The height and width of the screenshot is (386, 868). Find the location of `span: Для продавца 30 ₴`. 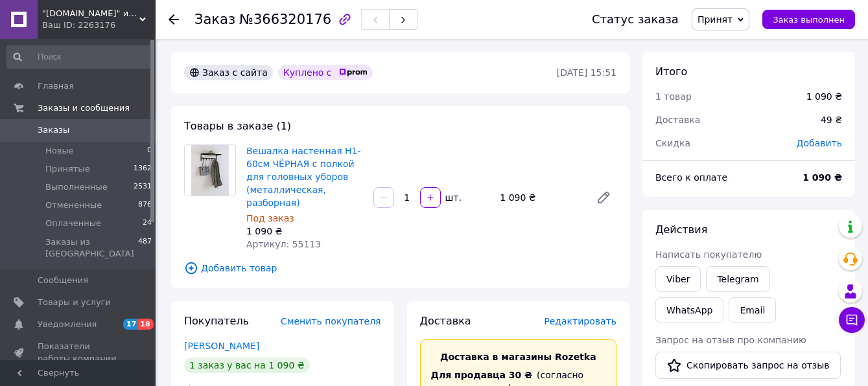

span: Для продавца 30 ₴ is located at coordinates (482, 375).